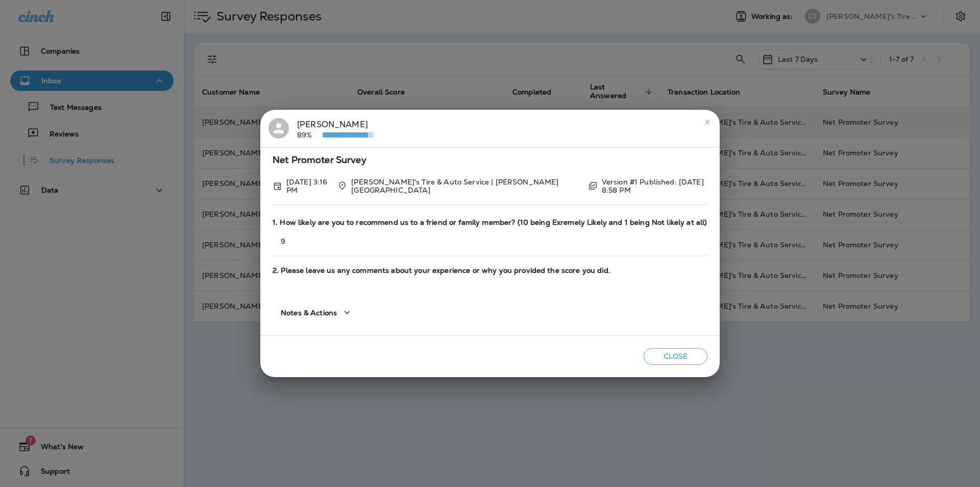 The height and width of the screenshot is (487, 980). Describe the element at coordinates (490, 222) in the screenshot. I see `span: 1. How likely are you to recommend us to a friend or family member? (10 being Exremely Likely and...` at that location.